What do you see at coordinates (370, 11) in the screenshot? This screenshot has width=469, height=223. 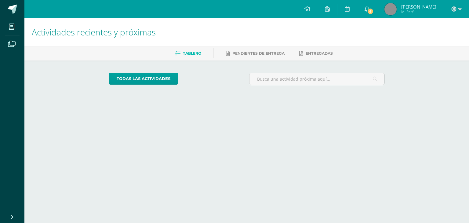 I see `span: 6` at bounding box center [370, 11].